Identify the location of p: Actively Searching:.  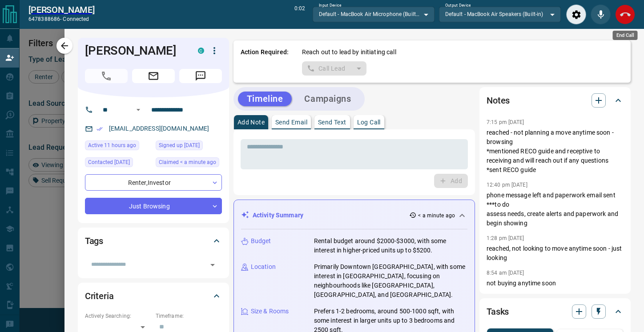
(118, 316).